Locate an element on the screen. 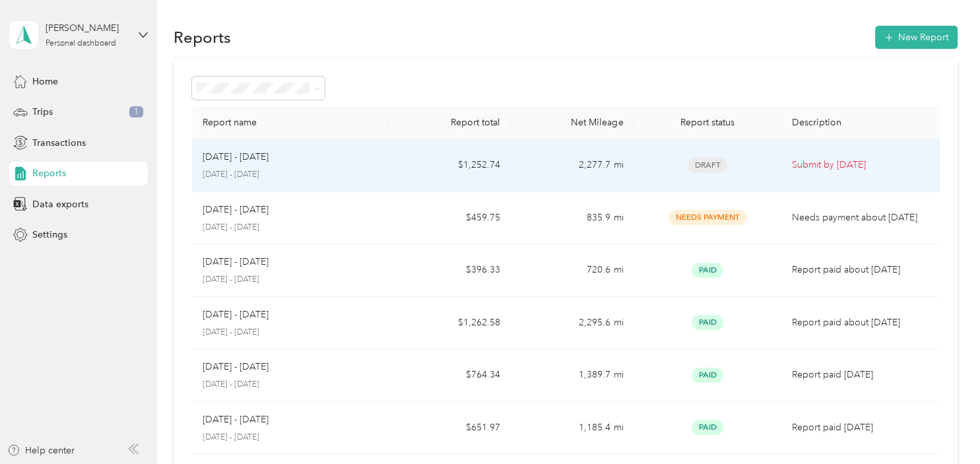 This screenshot has height=464, width=980. td: 1,389.7 mi is located at coordinates (572, 376).